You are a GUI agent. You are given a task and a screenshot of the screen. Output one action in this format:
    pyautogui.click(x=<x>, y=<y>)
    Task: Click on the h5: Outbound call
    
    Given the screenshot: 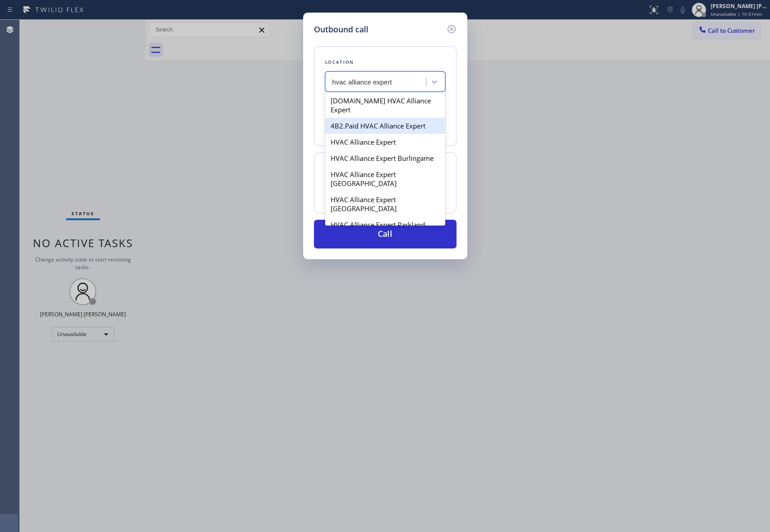 What is the action you would take?
    pyautogui.click(x=341, y=29)
    